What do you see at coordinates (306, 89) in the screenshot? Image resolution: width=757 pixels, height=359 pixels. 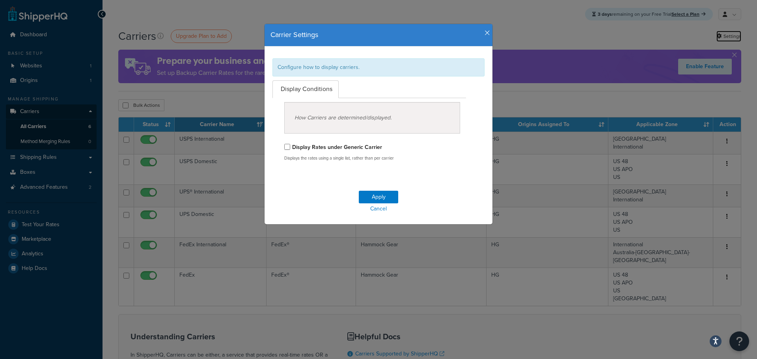 I see `a: Display Conditions` at bounding box center [306, 89].